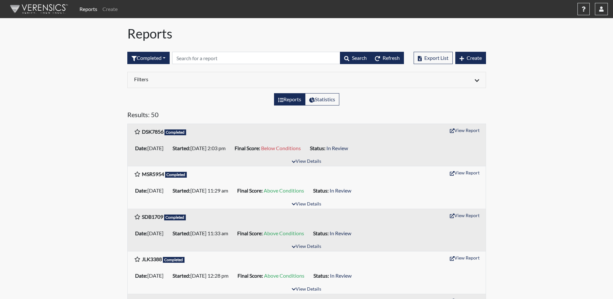 The height and width of the screenshot is (299, 613). I want to click on button: Create, so click(471, 58).